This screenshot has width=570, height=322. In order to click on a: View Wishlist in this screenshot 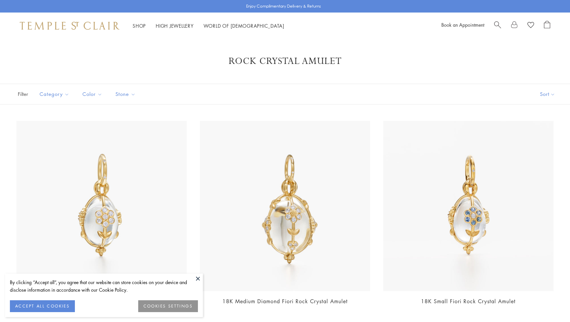, I will do `click(531, 26)`.